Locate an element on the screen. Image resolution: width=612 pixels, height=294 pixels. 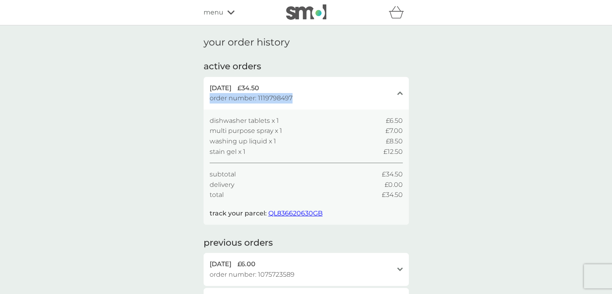
span: washing up liquid x 1 is located at coordinates (243, 141).